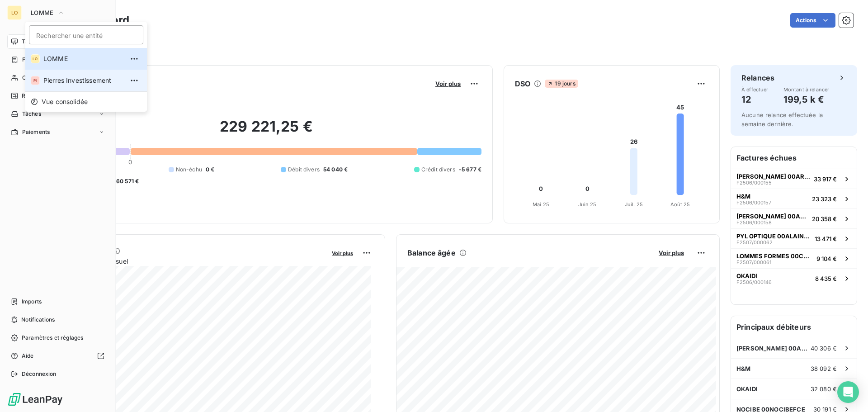 The image size is (868, 412). What do you see at coordinates (58, 356) in the screenshot?
I see `a: Aide` at bounding box center [58, 356].